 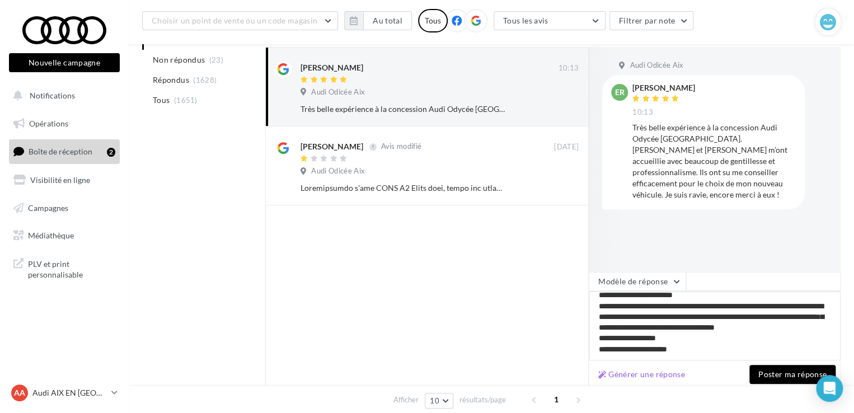 I want to click on span: Répondus, so click(x=171, y=80).